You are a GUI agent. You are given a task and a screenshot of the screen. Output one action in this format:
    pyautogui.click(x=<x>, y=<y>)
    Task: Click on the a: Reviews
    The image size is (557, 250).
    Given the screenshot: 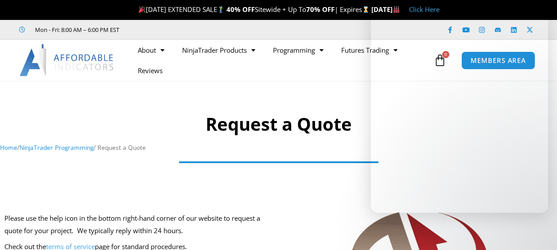 What is the action you would take?
    pyautogui.click(x=150, y=70)
    